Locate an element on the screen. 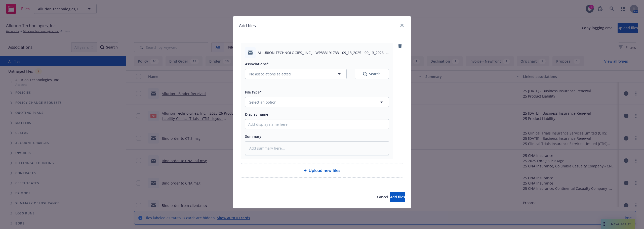  button: Add files is located at coordinates (397, 197).